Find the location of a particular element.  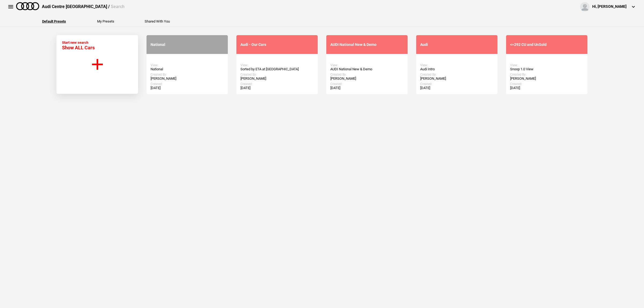

div: Audi - Our Cars is located at coordinates (277, 45).